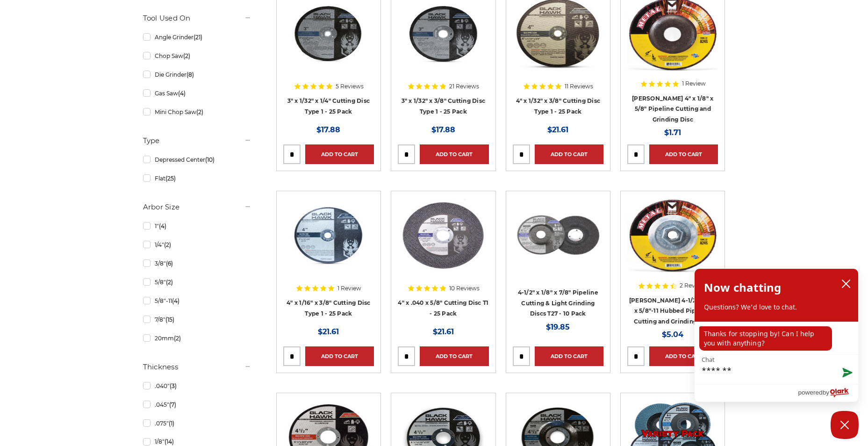 The image size is (868, 446). What do you see at coordinates (197, 367) in the screenshot?
I see `h5: Thickness` at bounding box center [197, 367].